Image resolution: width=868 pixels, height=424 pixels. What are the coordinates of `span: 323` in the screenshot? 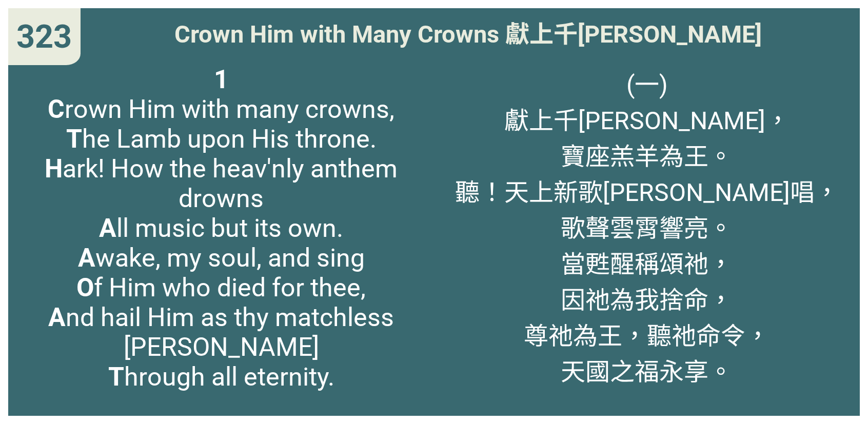 It's located at (44, 36).